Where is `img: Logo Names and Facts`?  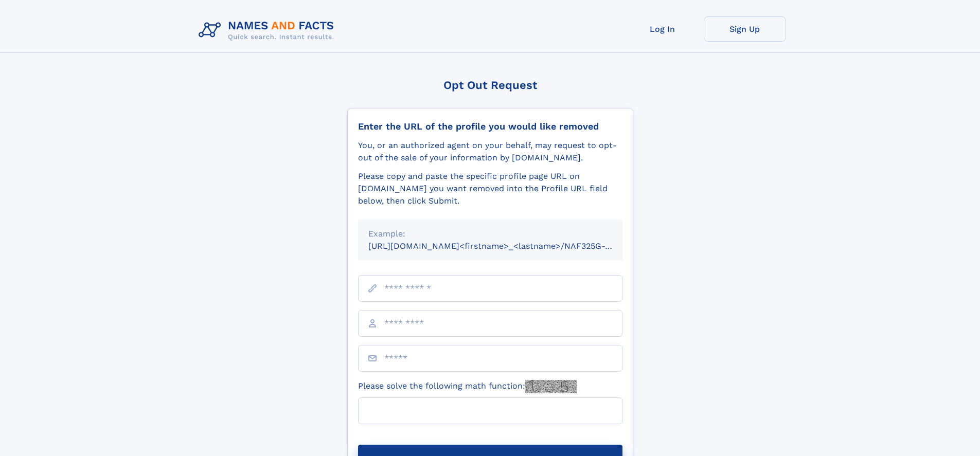 img: Logo Names and Facts is located at coordinates (268, 30).